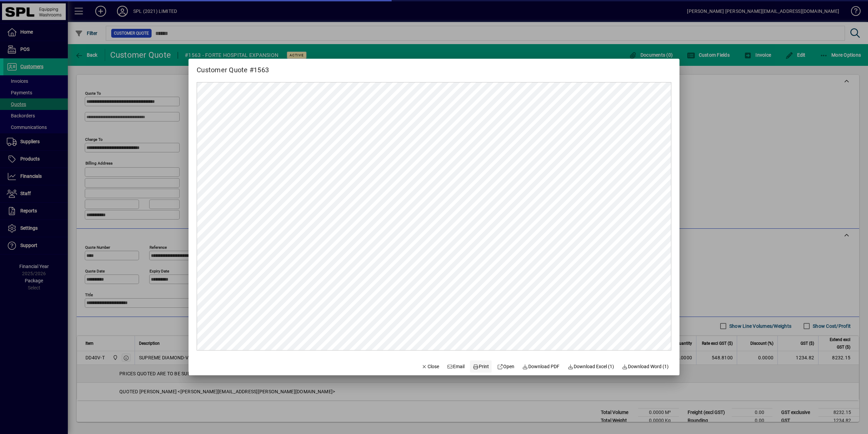 The height and width of the screenshot is (434, 868). Describe the element at coordinates (506, 366) in the screenshot. I see `a: Open` at that location.